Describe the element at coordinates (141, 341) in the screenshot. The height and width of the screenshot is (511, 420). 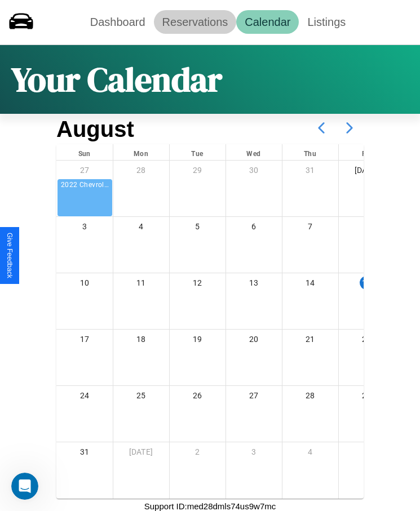
I see `div: 18` at that location.